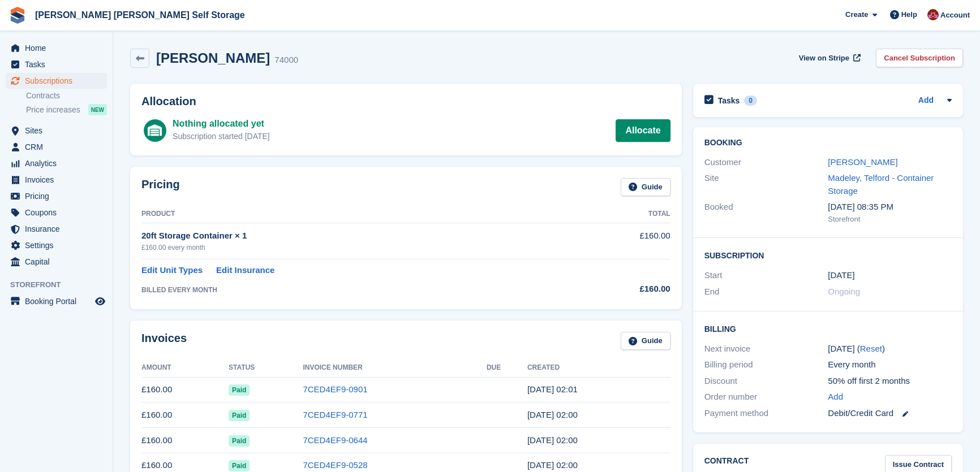  What do you see at coordinates (553, 465) in the screenshot?
I see `time: 2025-05-27 01:00:20 UTC` at bounding box center [553, 465].